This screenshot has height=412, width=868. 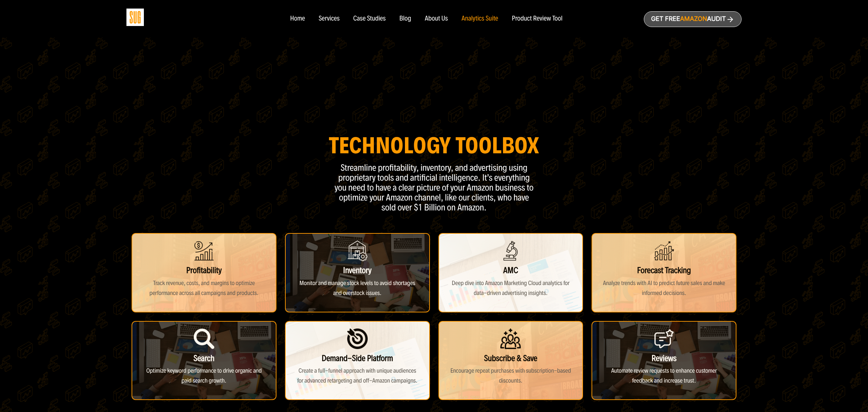 I want to click on img: Sug, so click(x=135, y=17).